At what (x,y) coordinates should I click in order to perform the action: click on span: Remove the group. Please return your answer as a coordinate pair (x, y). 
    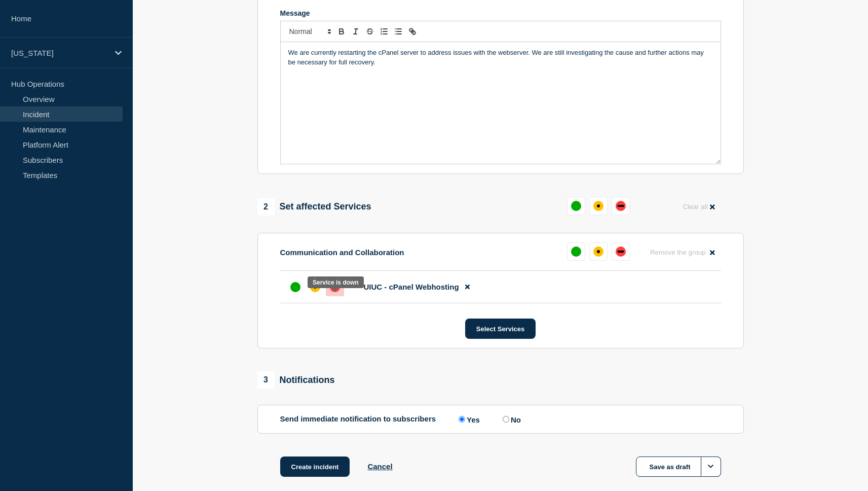
    Looking at the image, I should click on (678, 252).